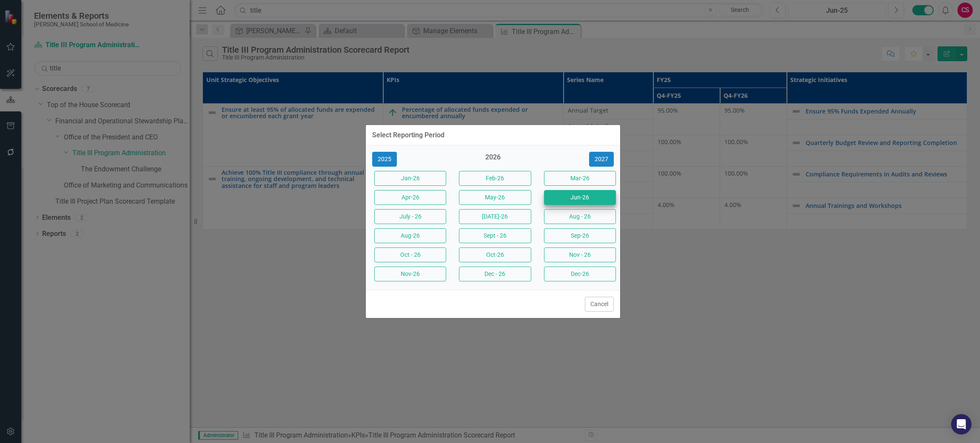 The height and width of the screenshot is (443, 980). Describe the element at coordinates (385, 159) in the screenshot. I see `button: 2025` at that location.